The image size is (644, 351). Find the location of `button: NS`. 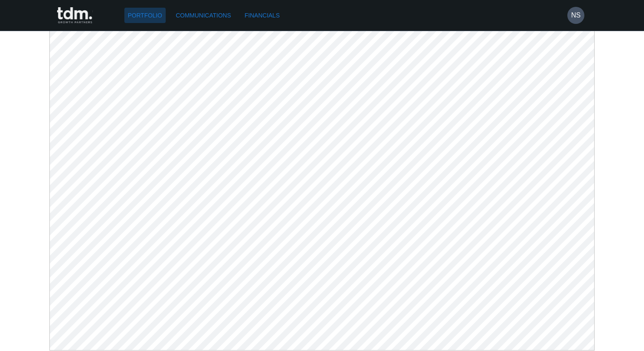

button: NS is located at coordinates (576, 16).